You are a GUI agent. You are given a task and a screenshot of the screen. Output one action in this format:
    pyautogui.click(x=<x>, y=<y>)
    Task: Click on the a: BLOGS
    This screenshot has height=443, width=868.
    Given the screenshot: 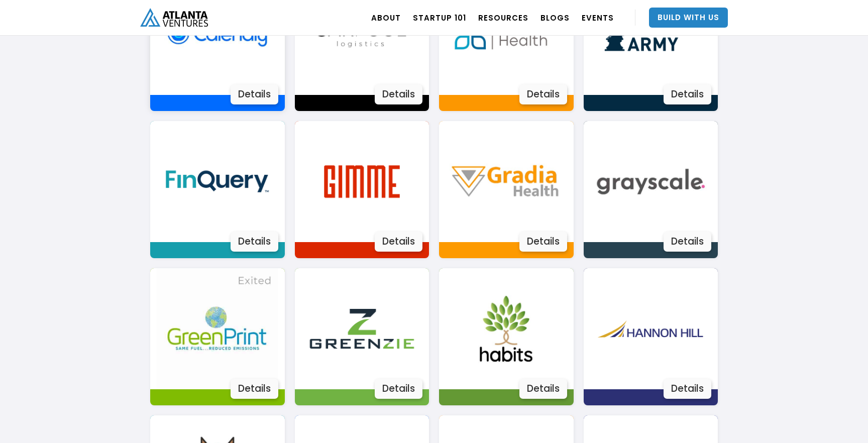 What is the action you would take?
    pyautogui.click(x=555, y=18)
    